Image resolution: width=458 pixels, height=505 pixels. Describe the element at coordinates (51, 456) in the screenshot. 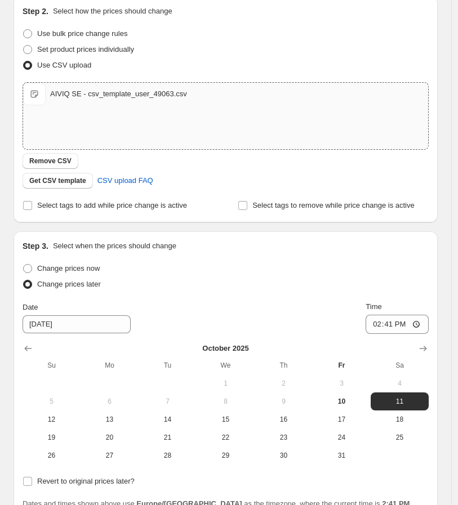

I see `button: Sunday October 26 2025` at that location.